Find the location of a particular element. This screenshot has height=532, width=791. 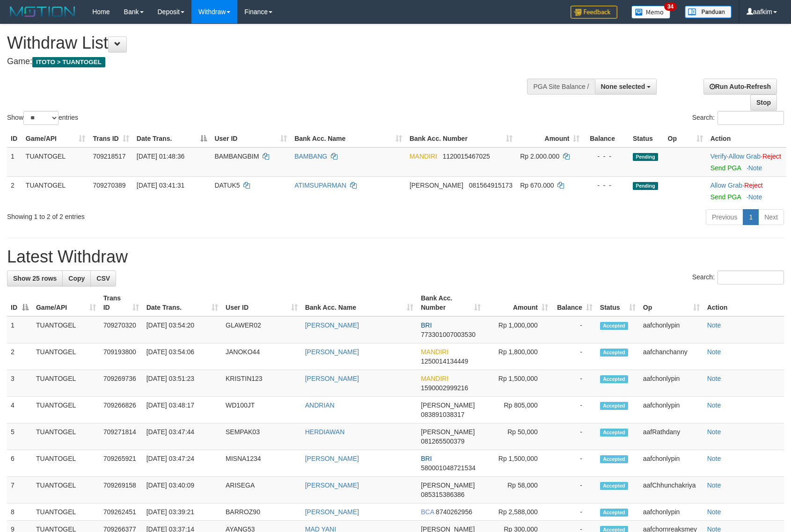

select: Showentries is located at coordinates (41, 118).